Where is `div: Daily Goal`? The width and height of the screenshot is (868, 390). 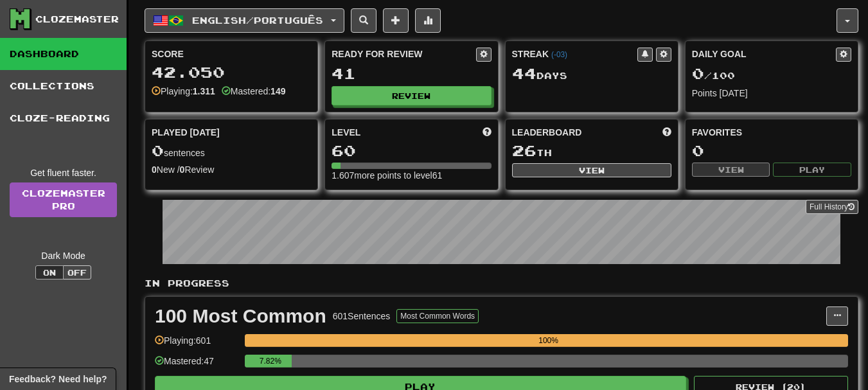
div: Daily Goal is located at coordinates (764, 54).